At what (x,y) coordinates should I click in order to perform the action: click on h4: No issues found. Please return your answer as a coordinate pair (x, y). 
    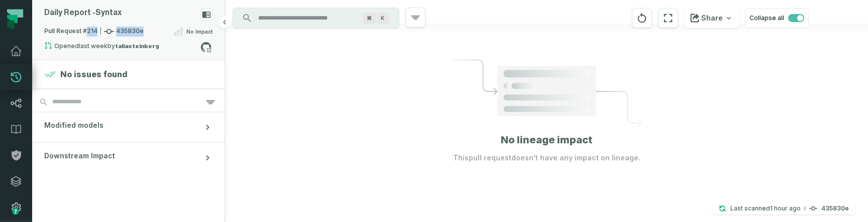
    Looking at the image, I should click on (94, 74).